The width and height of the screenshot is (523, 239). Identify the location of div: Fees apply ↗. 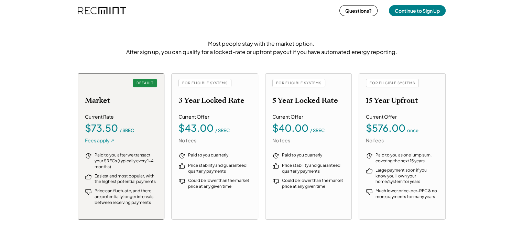
(100, 141).